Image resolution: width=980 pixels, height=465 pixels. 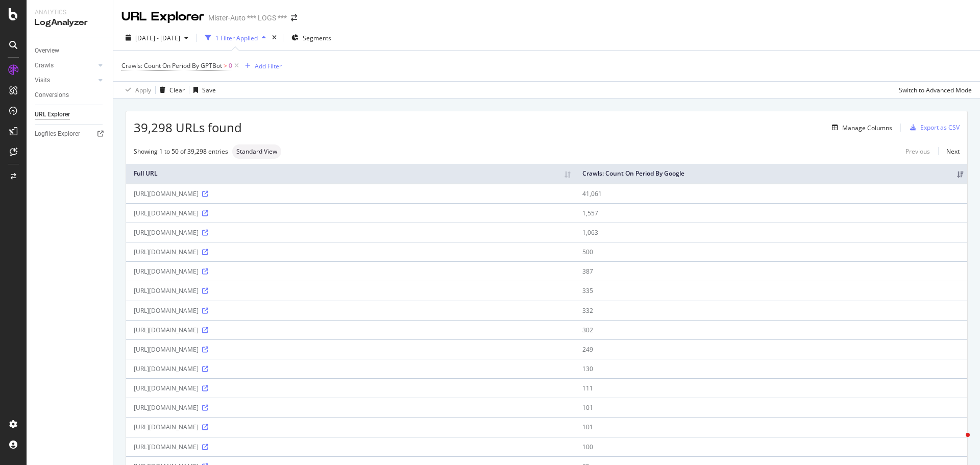 What do you see at coordinates (771, 232) in the screenshot?
I see `td: 1,063` at bounding box center [771, 232].